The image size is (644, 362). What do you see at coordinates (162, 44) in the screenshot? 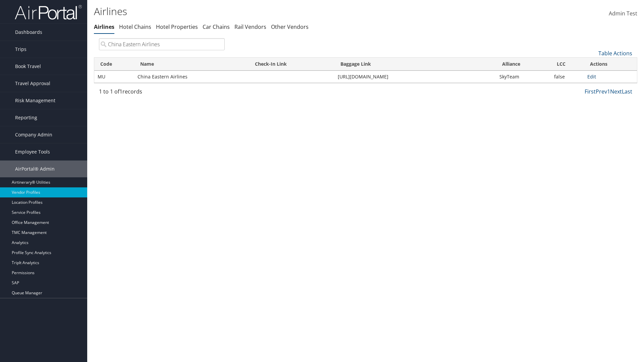
I see `input: Search` at bounding box center [162, 44].